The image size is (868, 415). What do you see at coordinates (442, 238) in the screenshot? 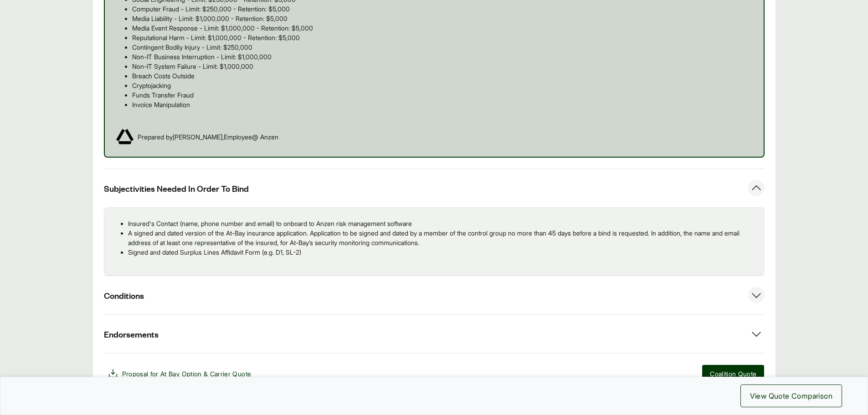
I see `p: A signed and dated version of the At-Bay insurance application. Application to be signed and date...` at bounding box center [442, 238].